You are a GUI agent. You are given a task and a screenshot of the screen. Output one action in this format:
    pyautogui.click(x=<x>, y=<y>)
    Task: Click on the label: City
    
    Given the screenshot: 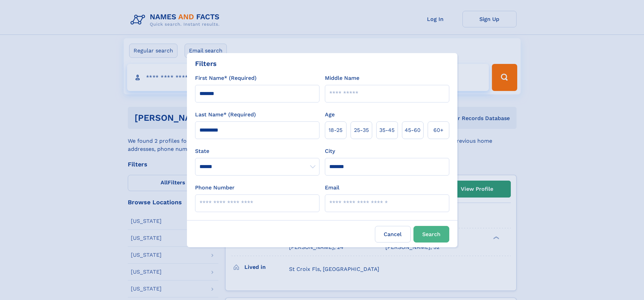 What is the action you would take?
    pyautogui.click(x=330, y=151)
    